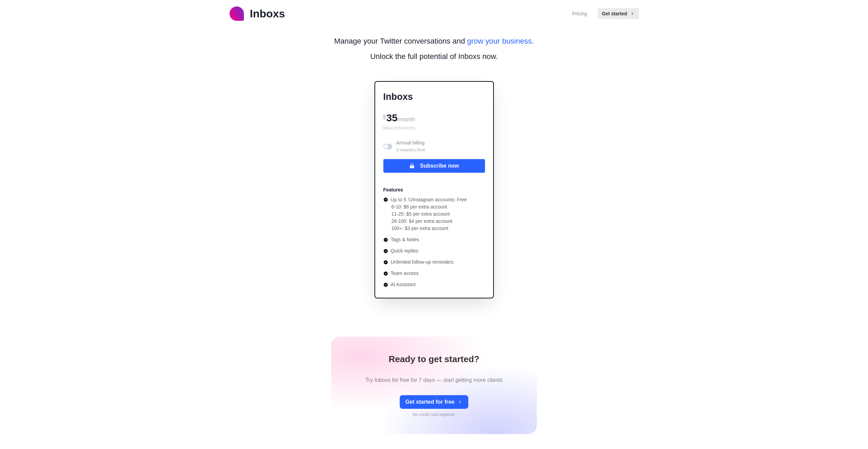 The height and width of the screenshot is (449, 868). Describe the element at coordinates (429, 214) in the screenshot. I see `li: 11-25: $5 per extra account` at that location.